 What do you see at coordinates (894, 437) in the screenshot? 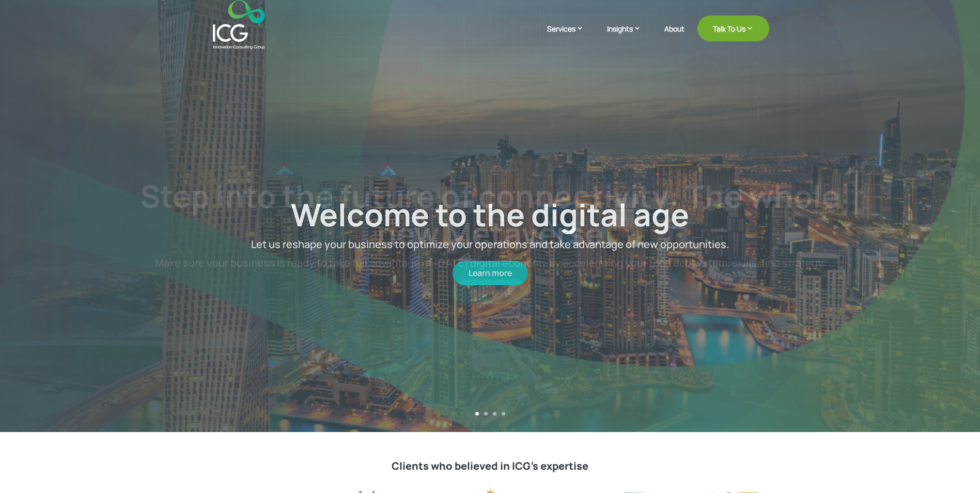
I see `div: Chat Widget` at bounding box center [894, 437].